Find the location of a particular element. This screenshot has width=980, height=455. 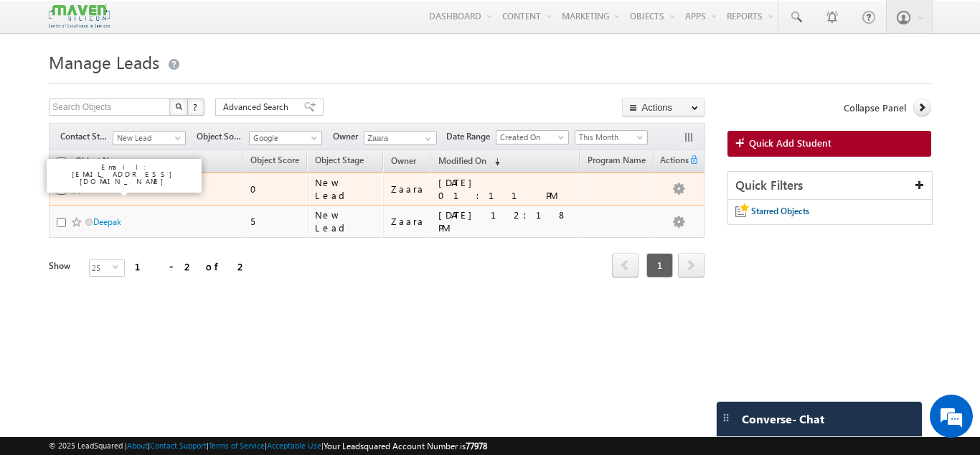

a: next is located at coordinates (691, 266).